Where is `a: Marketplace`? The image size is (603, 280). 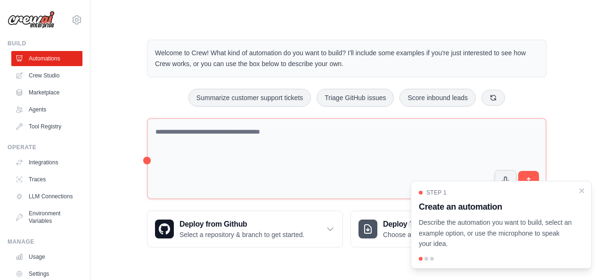
a: Marketplace is located at coordinates (47, 92).